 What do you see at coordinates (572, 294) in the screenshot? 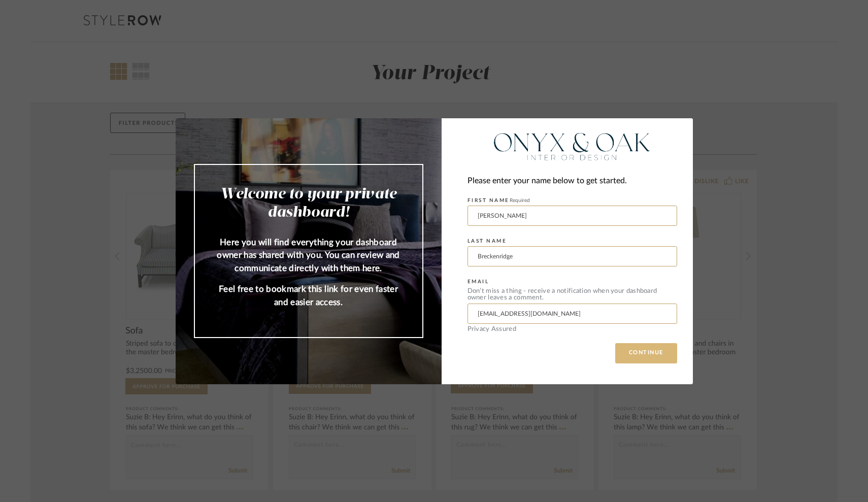
I see `div: Don’t miss a thing - receive a notification when your dashboard owner leaves a comment.` at bounding box center [572, 294].